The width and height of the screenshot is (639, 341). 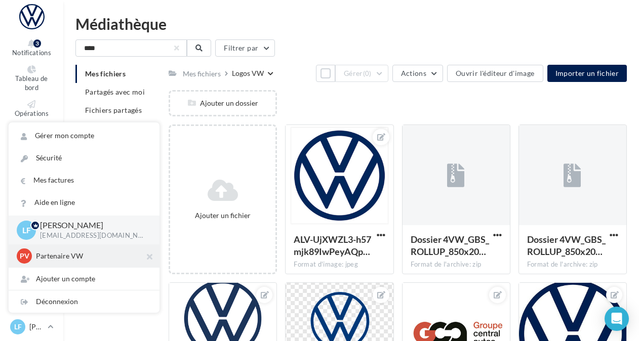 I want to click on button: Importer un fichier, so click(x=587, y=73).